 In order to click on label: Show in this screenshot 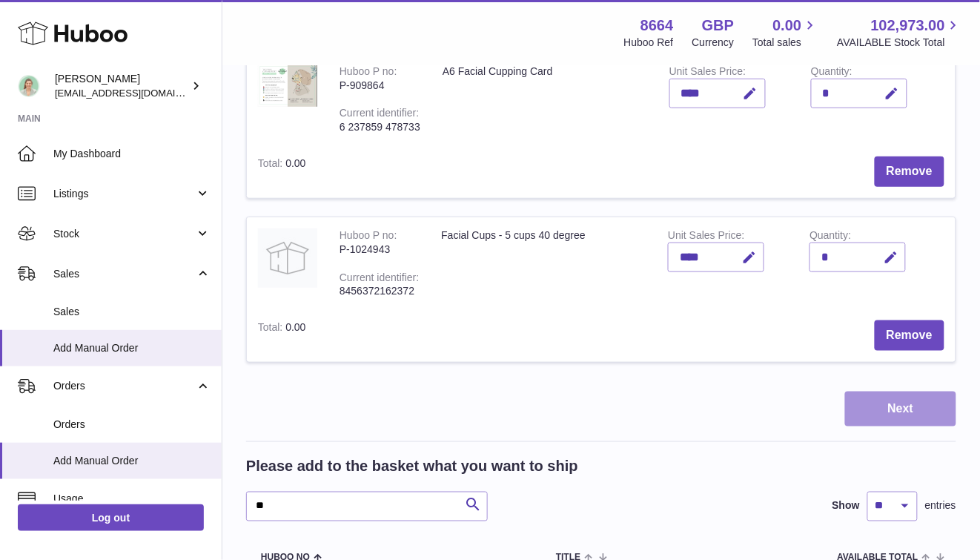, I will do `click(845, 506)`.